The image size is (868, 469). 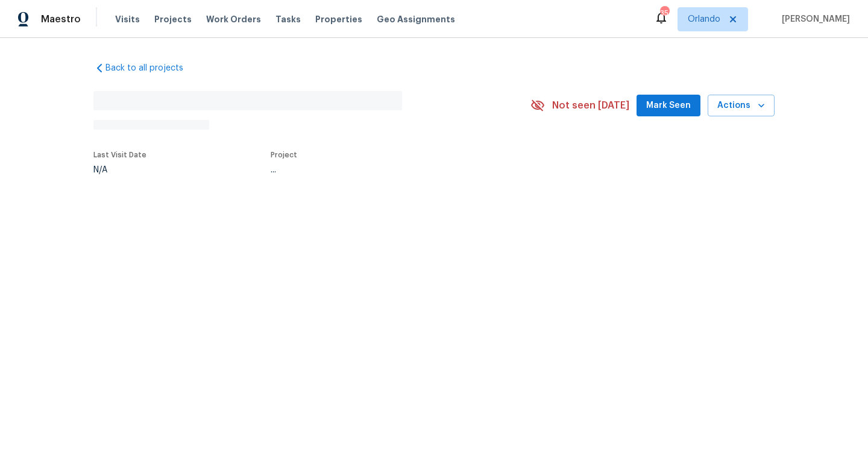 What do you see at coordinates (339, 19) in the screenshot?
I see `span: Properties` at bounding box center [339, 19].